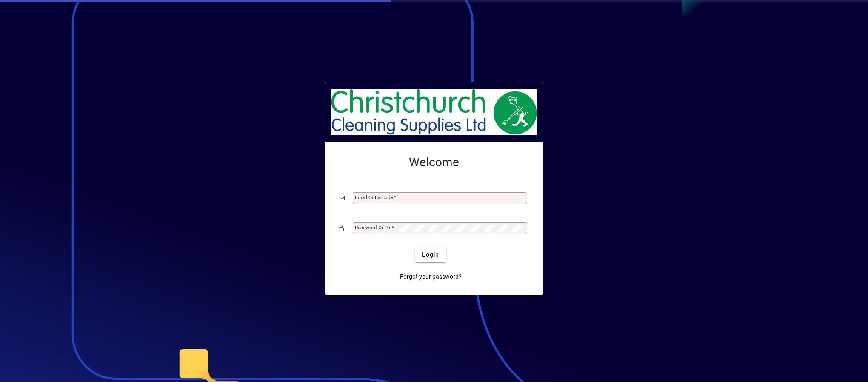  What do you see at coordinates (431, 276) in the screenshot?
I see `span: Forgot your password?` at bounding box center [431, 276].